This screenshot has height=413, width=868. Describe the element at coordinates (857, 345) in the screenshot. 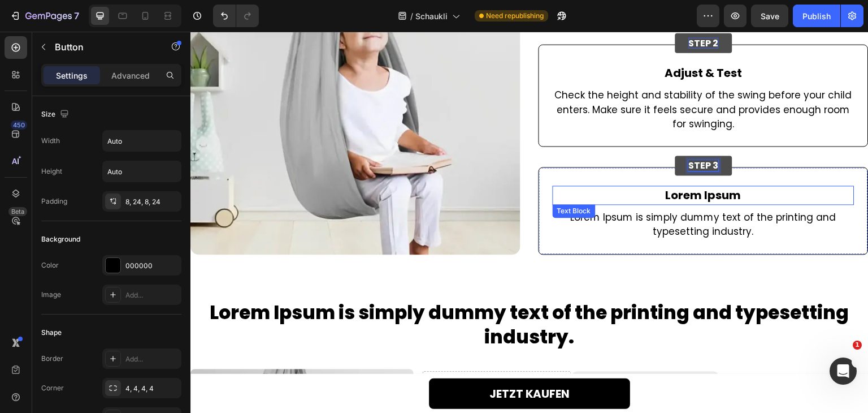

I see `span: 1` at that location.